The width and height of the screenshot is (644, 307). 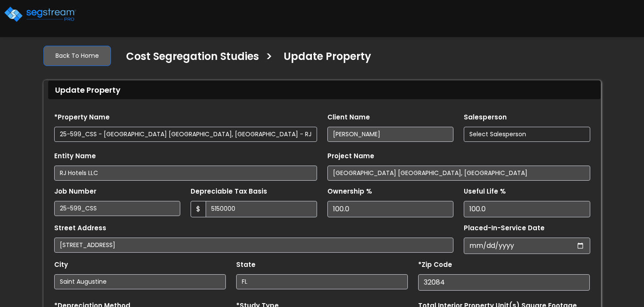 I want to click on label: Client Name, so click(x=348, y=117).